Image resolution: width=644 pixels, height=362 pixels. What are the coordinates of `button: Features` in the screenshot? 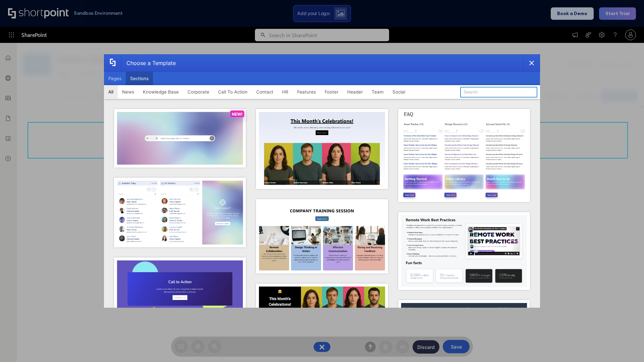 It's located at (306, 92).